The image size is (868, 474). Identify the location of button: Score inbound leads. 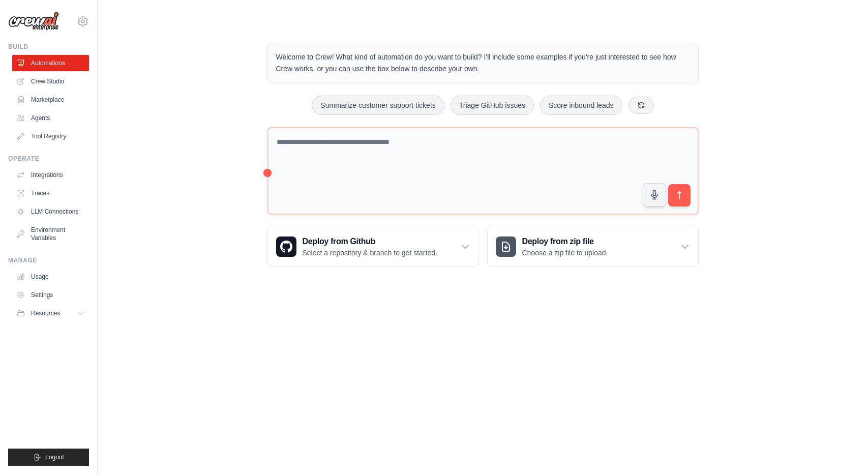
(581, 105).